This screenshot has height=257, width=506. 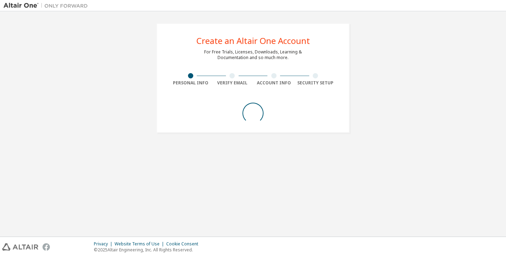 I want to click on div: Security Setup, so click(x=316, y=83).